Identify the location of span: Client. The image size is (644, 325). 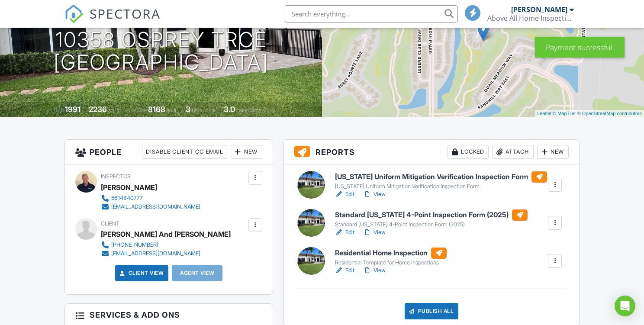
(110, 223).